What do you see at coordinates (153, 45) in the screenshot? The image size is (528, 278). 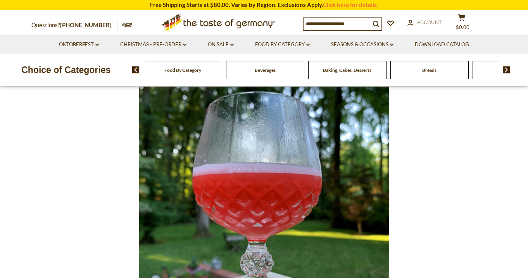 I see `a: Christmas - PRE-ORDER` at bounding box center [153, 45].